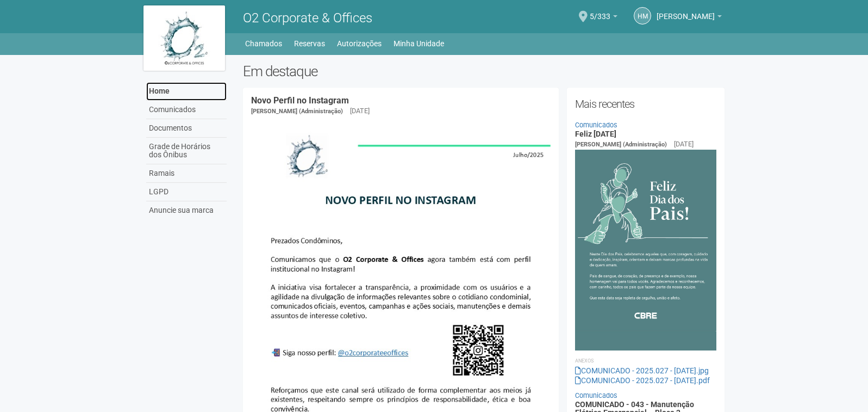 This screenshot has width=868, height=412. I want to click on a: Autorizações, so click(359, 43).